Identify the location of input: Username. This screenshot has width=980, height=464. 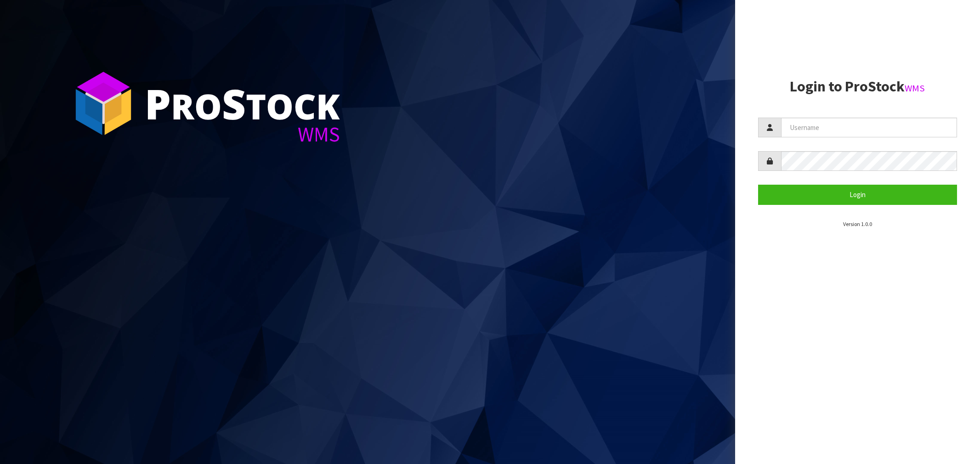
(869, 127).